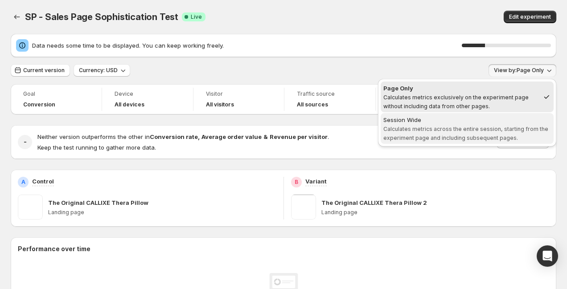 The image size is (567, 289). Describe the element at coordinates (299, 137) in the screenshot. I see `strong: Revenue per visitor` at that location.